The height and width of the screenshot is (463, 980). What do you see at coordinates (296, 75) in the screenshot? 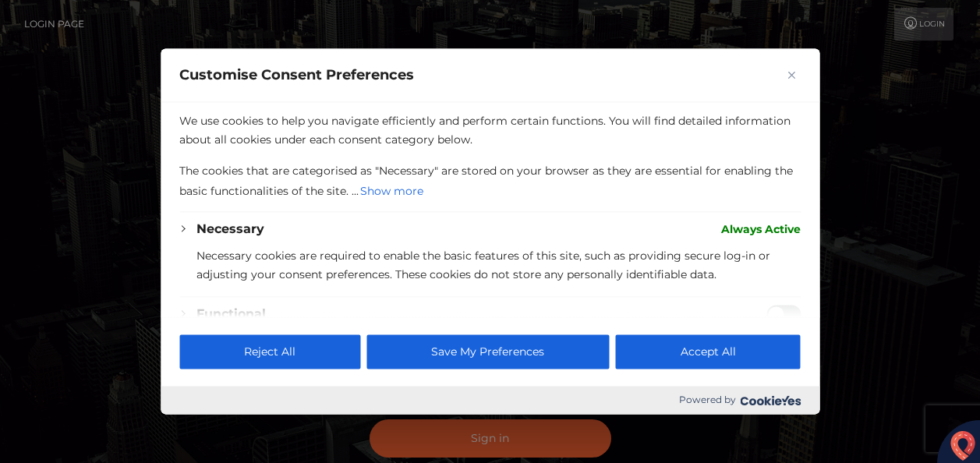
I see `span: Customise Consent Preferences` at bounding box center [296, 75].